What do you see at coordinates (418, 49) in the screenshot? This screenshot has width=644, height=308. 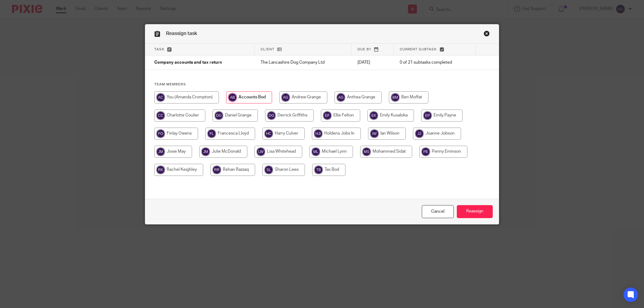 I see `span: Current subtask` at bounding box center [418, 49].